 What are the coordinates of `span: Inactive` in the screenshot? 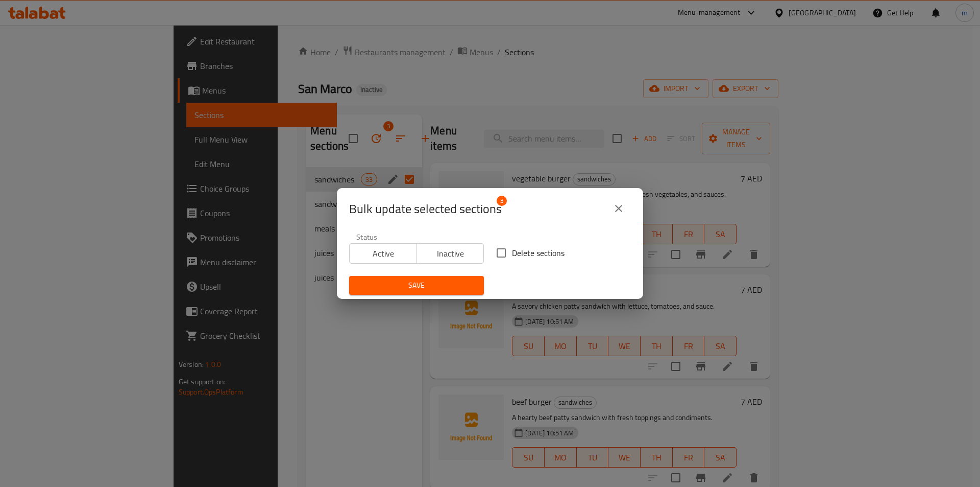 It's located at (451, 253).